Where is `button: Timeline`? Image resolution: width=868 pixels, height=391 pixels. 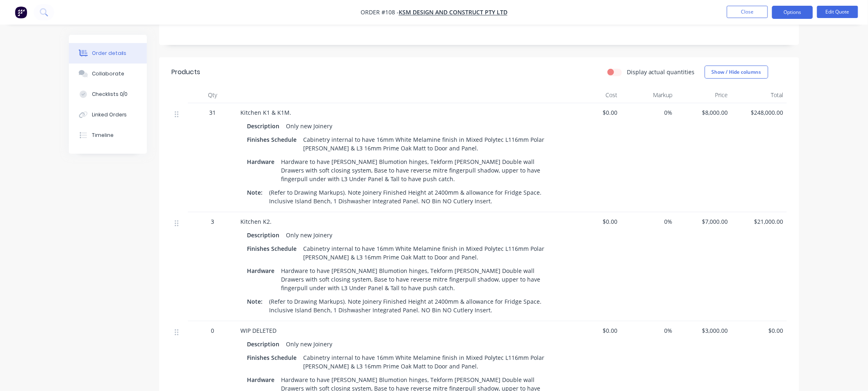 button: Timeline is located at coordinates (108, 135).